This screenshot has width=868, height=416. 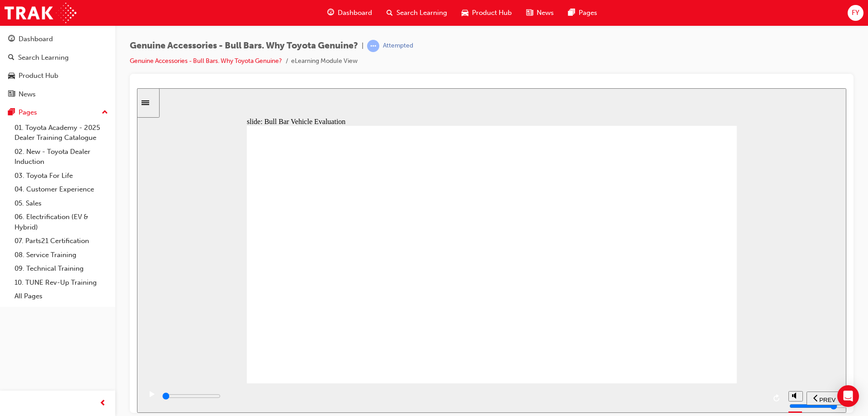 What do you see at coordinates (61, 156) in the screenshot?
I see `a: 02. New - Toyota Dealer Induction` at bounding box center [61, 156].